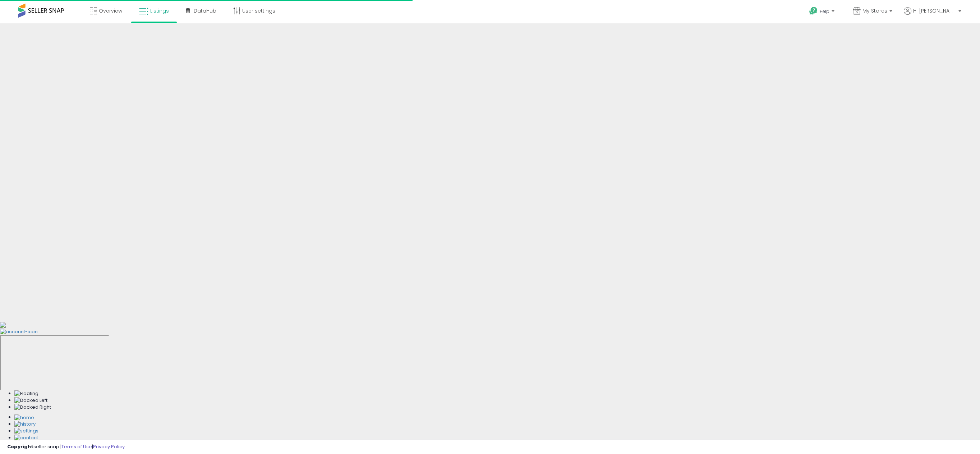  Describe the element at coordinates (26, 394) in the screenshot. I see `img: Floating` at that location.